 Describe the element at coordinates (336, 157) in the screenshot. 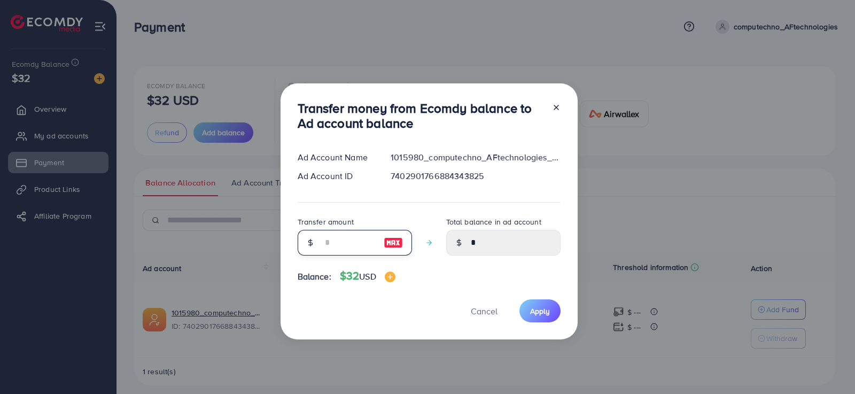

I see `div: Ad Account Name` at that location.